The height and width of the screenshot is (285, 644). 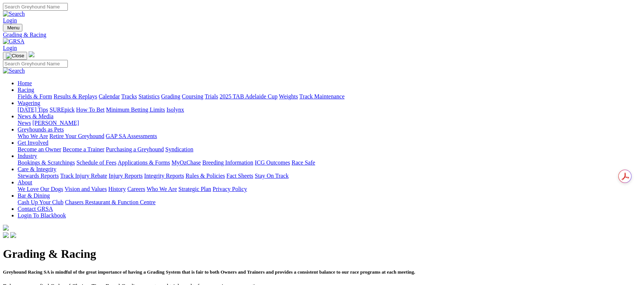 I want to click on a: Home, so click(x=25, y=83).